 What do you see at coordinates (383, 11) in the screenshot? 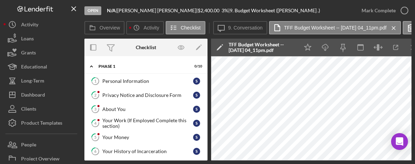
I see `button: Mark Complete` at bounding box center [383, 11].